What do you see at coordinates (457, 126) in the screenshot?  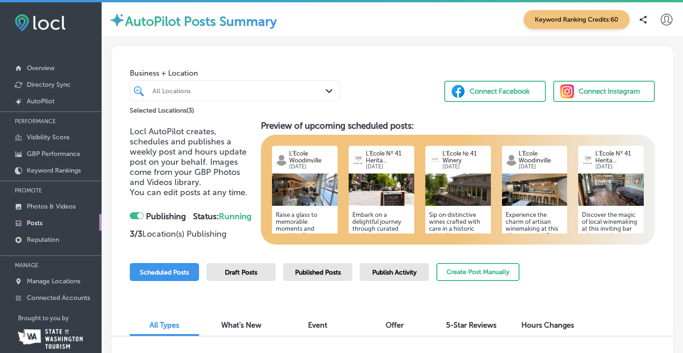 I see `h3: Preview of upcoming scheduled posts:` at bounding box center [457, 126].